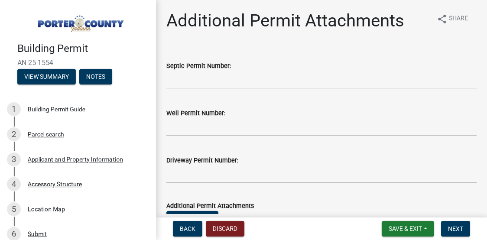  I want to click on button: Back, so click(187, 229).